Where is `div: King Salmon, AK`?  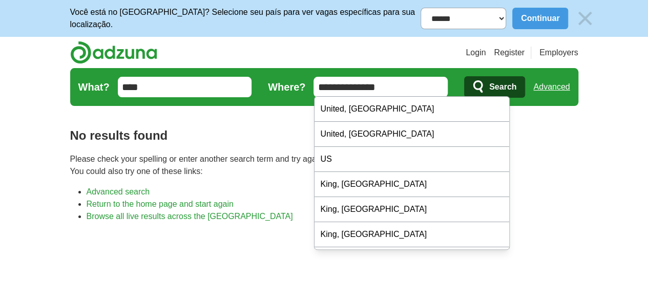
div: King Salmon, AK is located at coordinates (412, 260).